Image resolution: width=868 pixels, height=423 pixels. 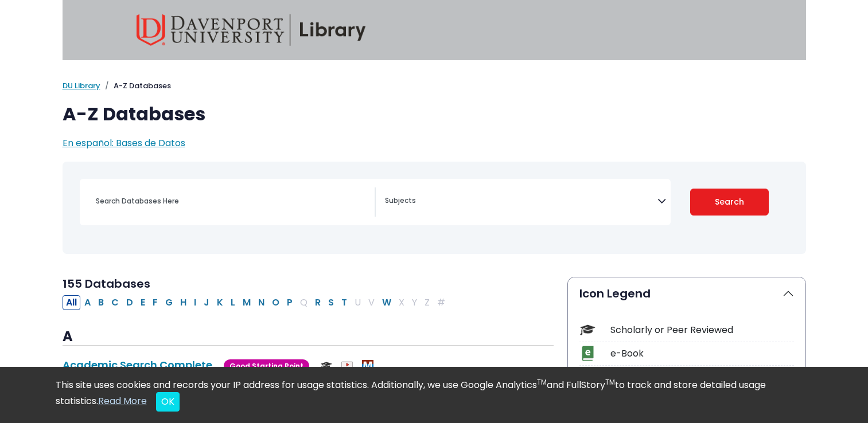 I want to click on a: Academic Search Complete, so click(x=137, y=365).